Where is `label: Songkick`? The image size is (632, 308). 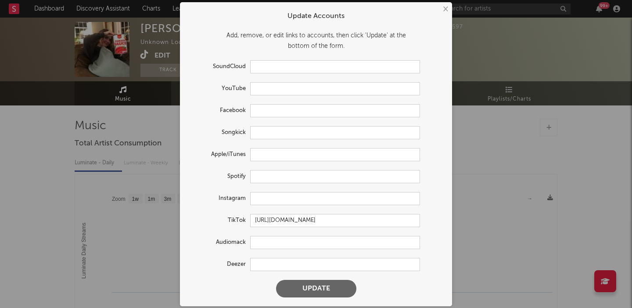
label: Songkick is located at coordinates (219, 133).